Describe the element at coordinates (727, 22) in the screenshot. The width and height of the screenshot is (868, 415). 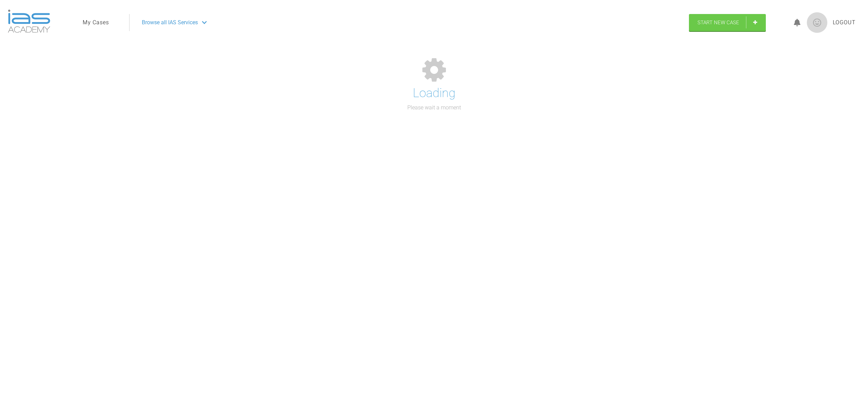
I see `a: Start New Case` at that location.